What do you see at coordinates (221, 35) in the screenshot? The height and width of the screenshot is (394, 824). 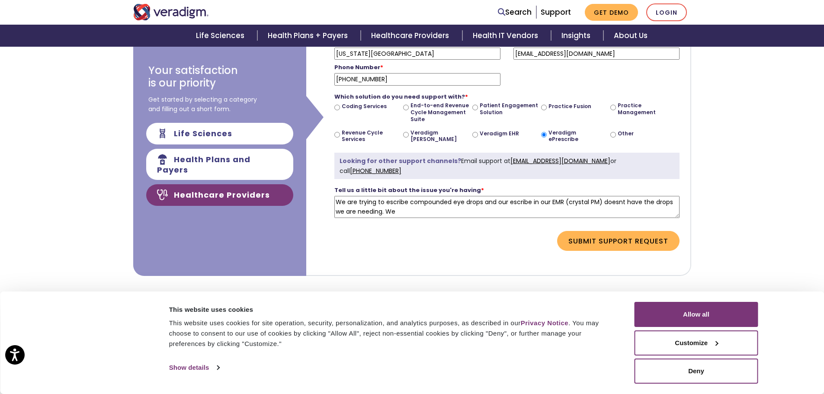 I see `a: Life Sciences` at bounding box center [221, 35].